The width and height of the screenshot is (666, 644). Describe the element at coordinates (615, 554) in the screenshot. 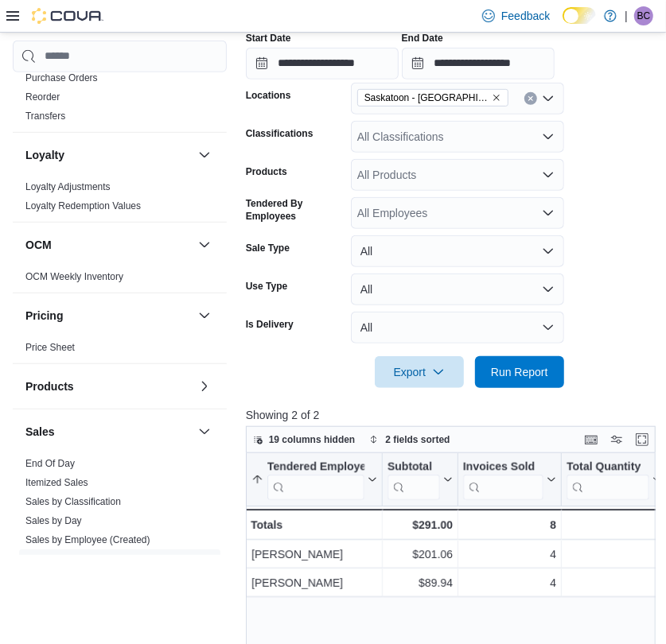

I see `div: 5` at that location.